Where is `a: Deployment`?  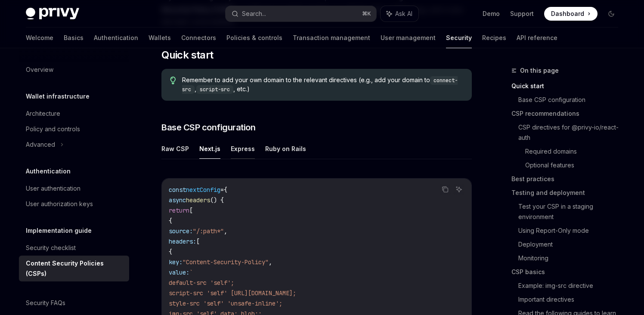
a: Deployment is located at coordinates (571, 245).